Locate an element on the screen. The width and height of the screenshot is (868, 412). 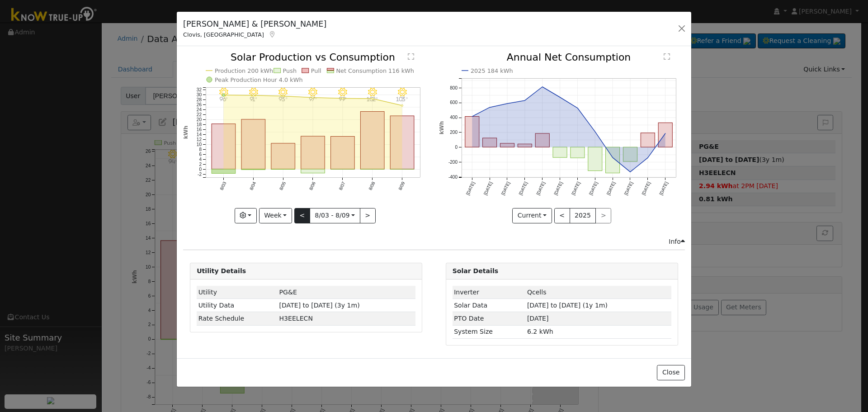
text: 8/03 is located at coordinates (223, 186).